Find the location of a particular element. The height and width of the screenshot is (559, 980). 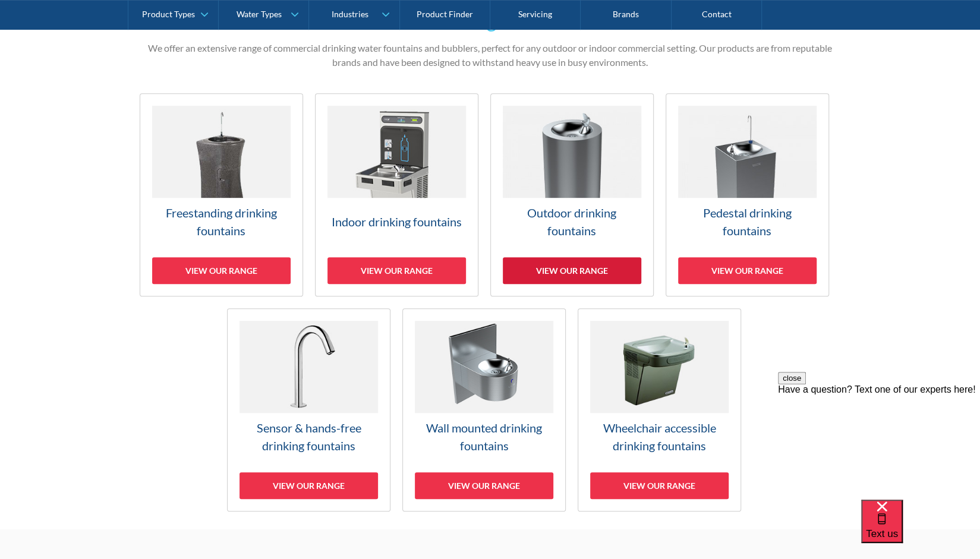

h3: Sensor & hands-free drinking fountains is located at coordinates (309, 437).